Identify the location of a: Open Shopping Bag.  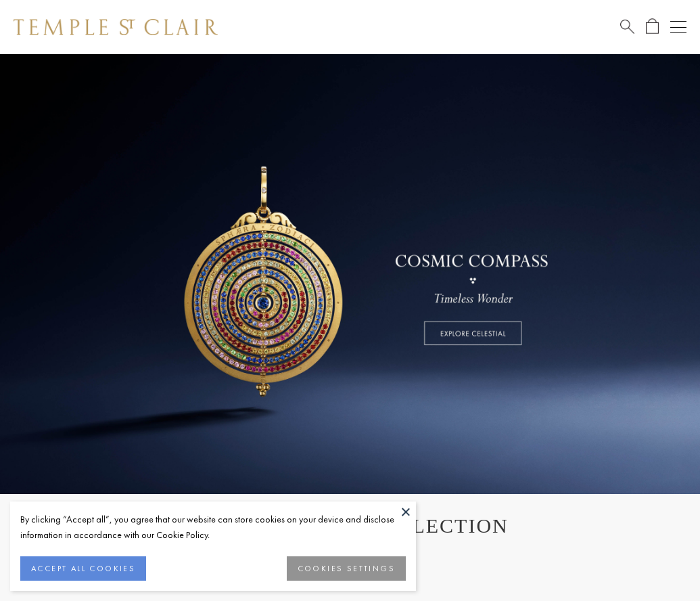
(652, 26).